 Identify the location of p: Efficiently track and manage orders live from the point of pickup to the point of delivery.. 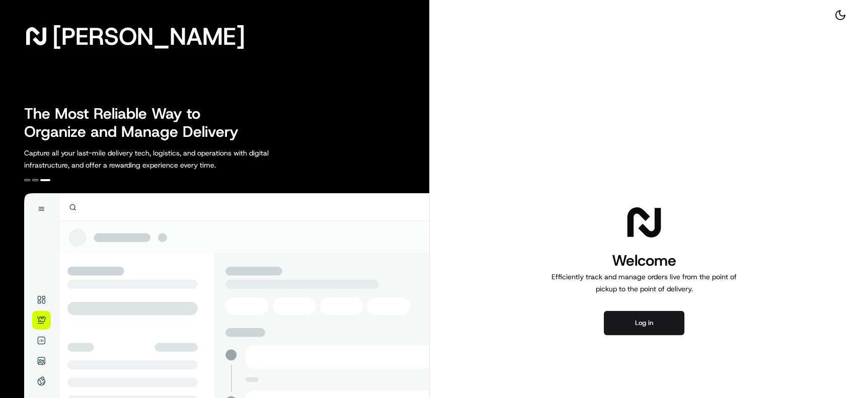
(644, 283).